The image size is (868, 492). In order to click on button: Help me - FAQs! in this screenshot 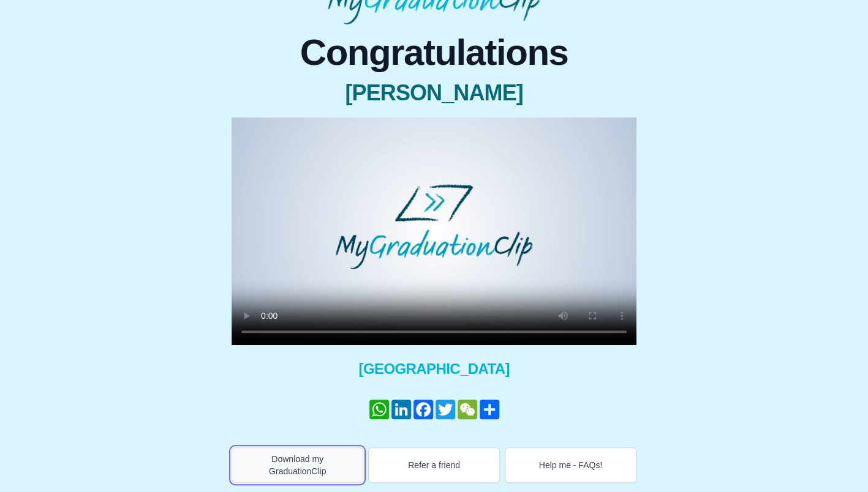, I will do `click(570, 465)`.